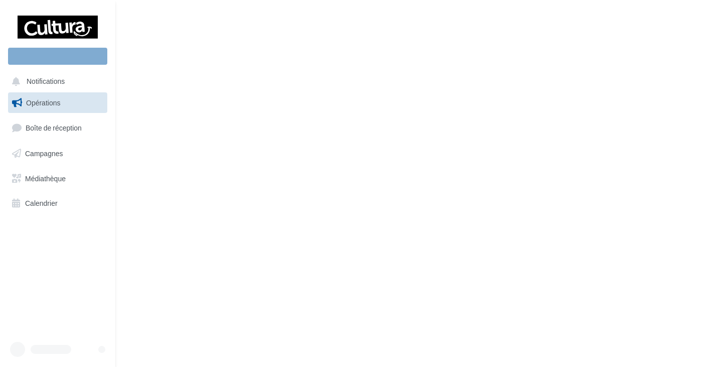 The width and height of the screenshot is (722, 367). Describe the element at coordinates (58, 203) in the screenshot. I see `a: Calendrier` at that location.